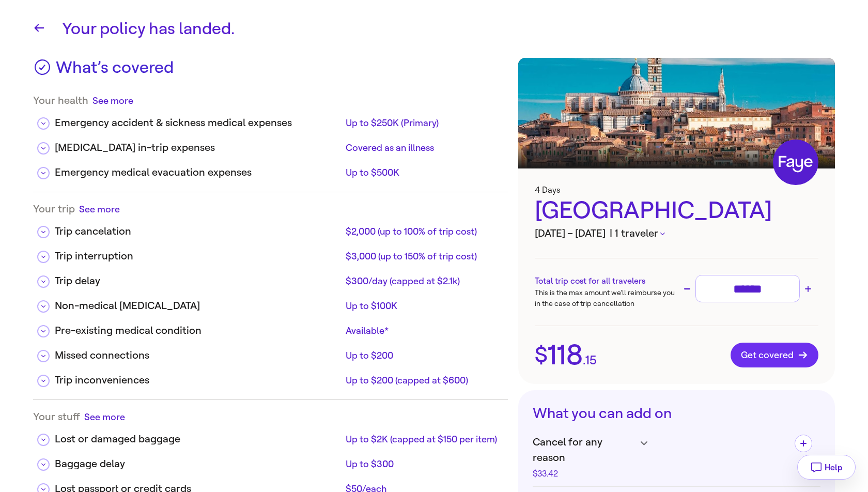 This screenshot has height=492, width=868. What do you see at coordinates (826, 467) in the screenshot?
I see `button: Help` at bounding box center [826, 467].